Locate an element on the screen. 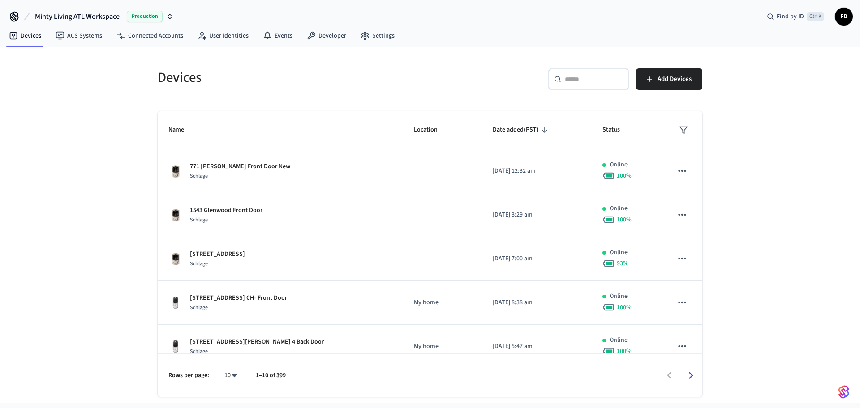  span: FD is located at coordinates (844, 17).